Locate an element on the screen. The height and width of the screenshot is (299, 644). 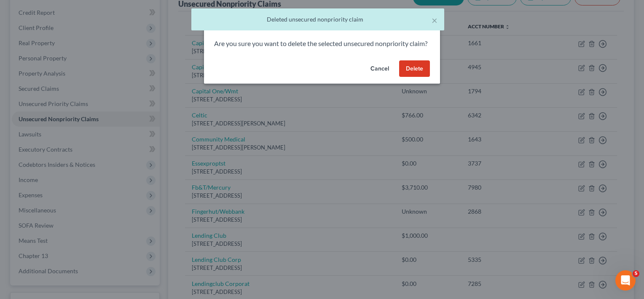
button: Cancel is located at coordinates (380, 69).